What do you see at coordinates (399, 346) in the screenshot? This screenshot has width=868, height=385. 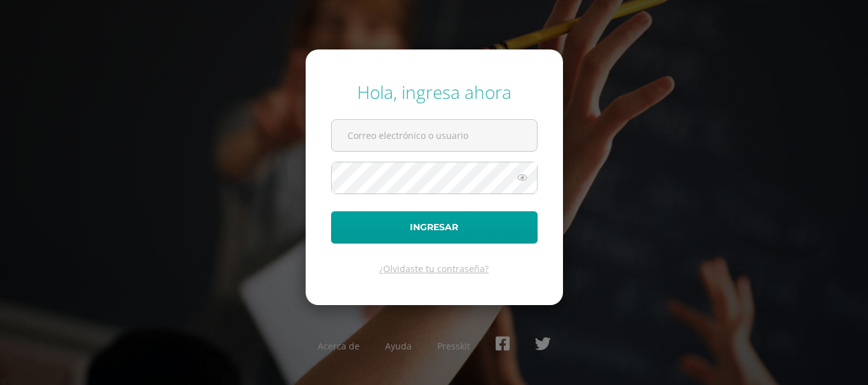 I see `a: Ayuda` at bounding box center [399, 346].